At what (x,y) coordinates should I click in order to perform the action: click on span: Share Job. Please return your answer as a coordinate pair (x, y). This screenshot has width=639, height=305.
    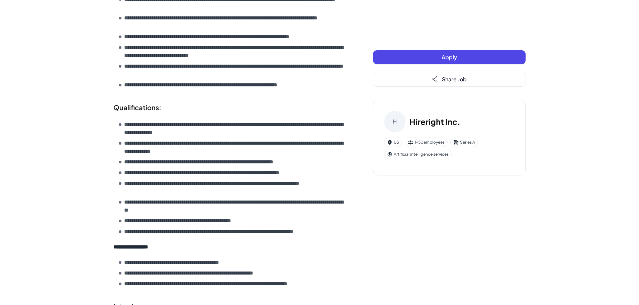
    Looking at the image, I should click on (454, 79).